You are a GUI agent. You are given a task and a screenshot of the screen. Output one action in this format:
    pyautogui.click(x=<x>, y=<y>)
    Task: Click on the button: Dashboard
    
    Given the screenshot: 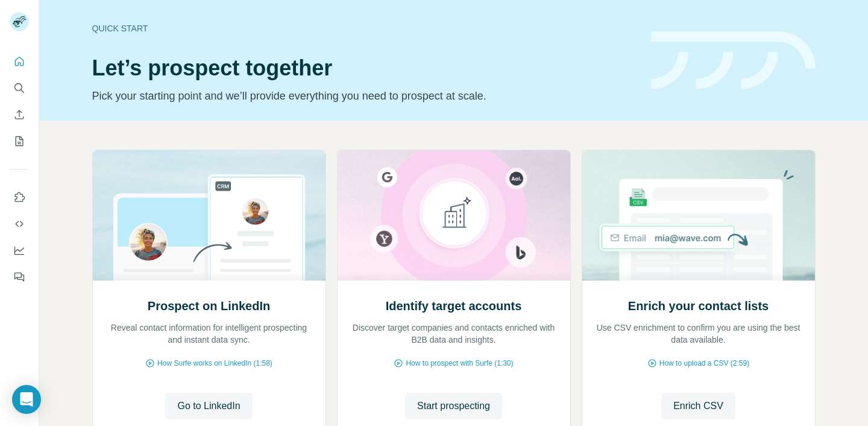 What is the action you would take?
    pyautogui.click(x=19, y=250)
    